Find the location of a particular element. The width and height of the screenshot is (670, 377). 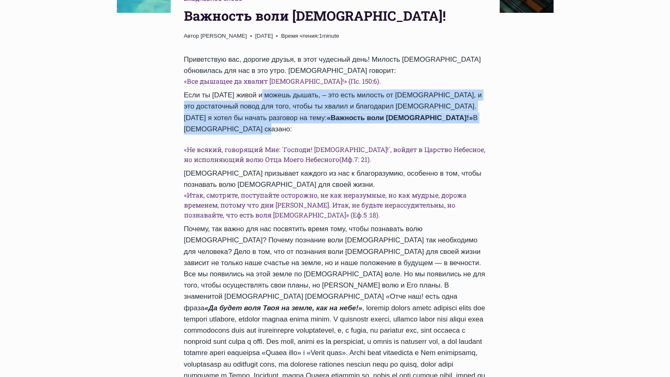

span: Время чтения: is located at coordinates (300, 36).